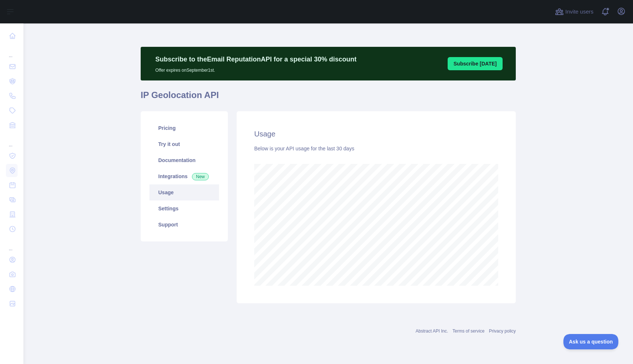 This screenshot has width=633, height=364. What do you see at coordinates (184, 128) in the screenshot?
I see `a: Pricing` at bounding box center [184, 128].